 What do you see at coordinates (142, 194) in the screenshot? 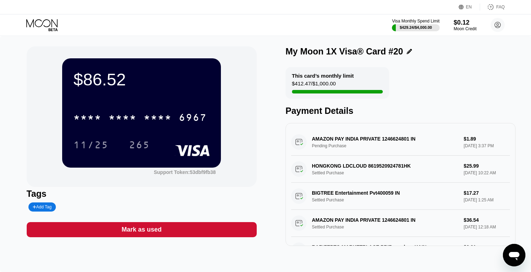
I see `div: Tags` at bounding box center [142, 194].